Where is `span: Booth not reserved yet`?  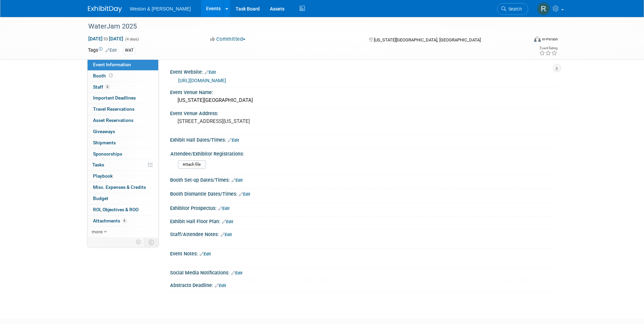
span: Booth not reserved yet is located at coordinates (111, 76).